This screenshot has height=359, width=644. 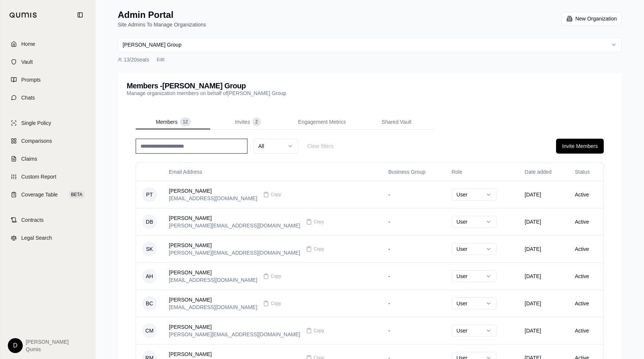 What do you see at coordinates (80, 15) in the screenshot?
I see `button: Collapse sidebar` at bounding box center [80, 15].